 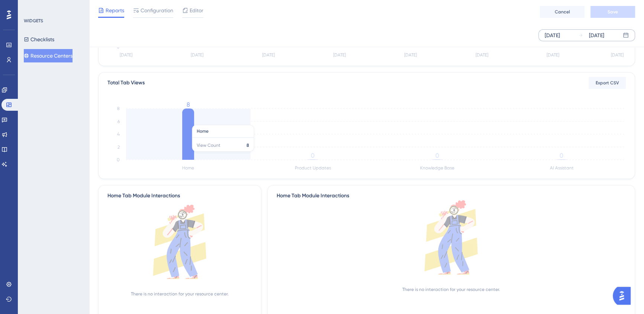 What do you see at coordinates (562, 12) in the screenshot?
I see `button: Cancel` at bounding box center [562, 12].